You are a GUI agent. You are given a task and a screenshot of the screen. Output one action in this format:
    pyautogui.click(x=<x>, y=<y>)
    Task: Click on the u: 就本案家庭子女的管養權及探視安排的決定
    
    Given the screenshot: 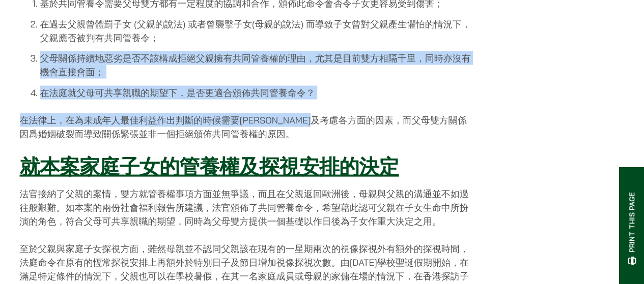 What is the action you would take?
    pyautogui.click(x=209, y=166)
    